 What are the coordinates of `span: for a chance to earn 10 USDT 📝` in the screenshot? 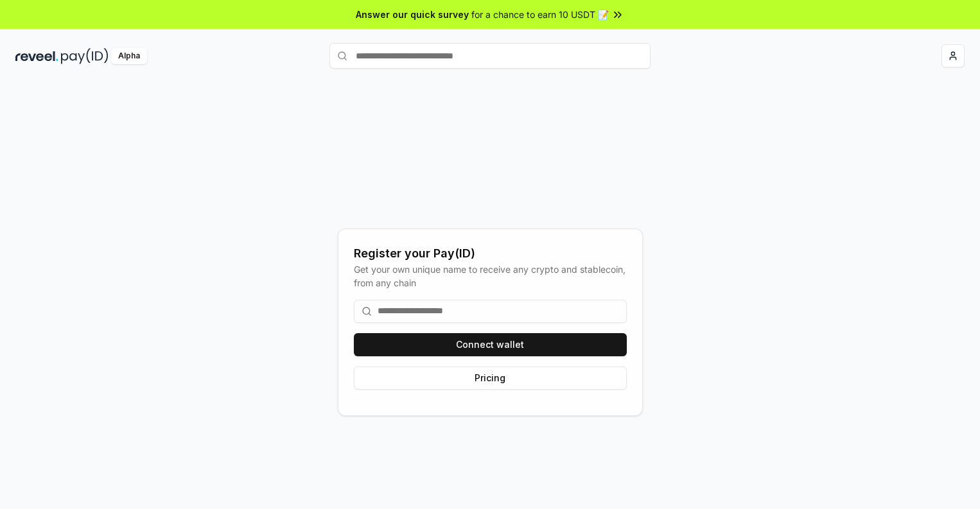 It's located at (540, 14).